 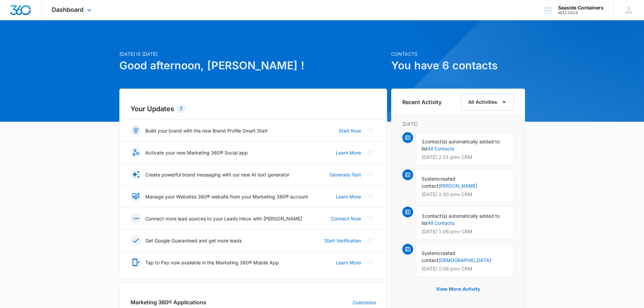 I want to click on p: Get Google Guaranteed and get more leads, so click(x=194, y=240).